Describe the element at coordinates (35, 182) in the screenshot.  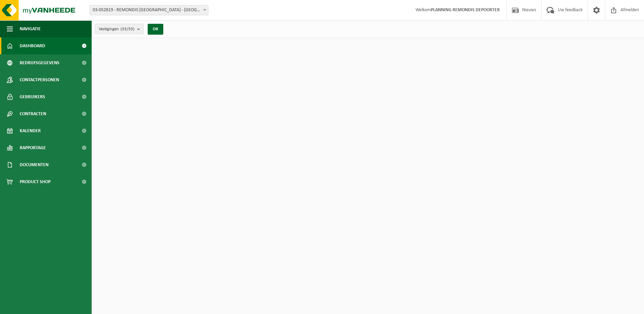
I see `span: Product Shop` at that location.